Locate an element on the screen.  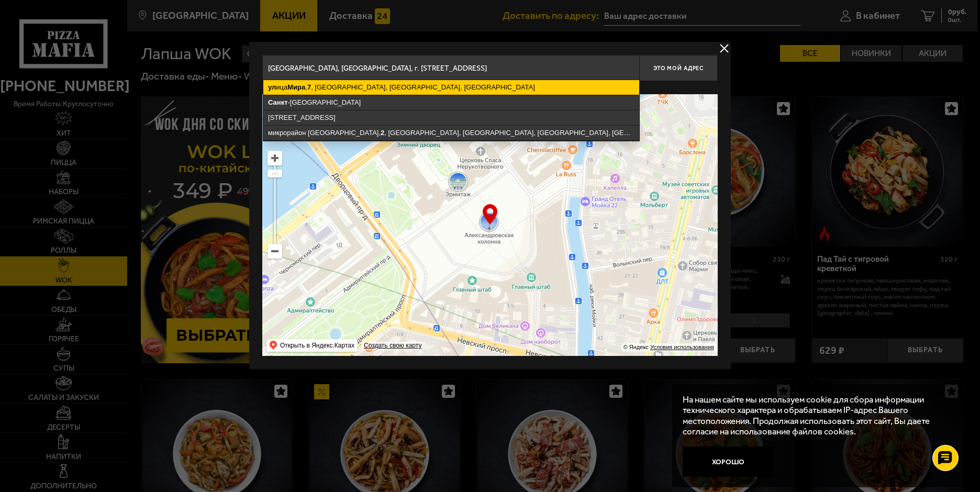
button: delivery type is located at coordinates (725, 48).